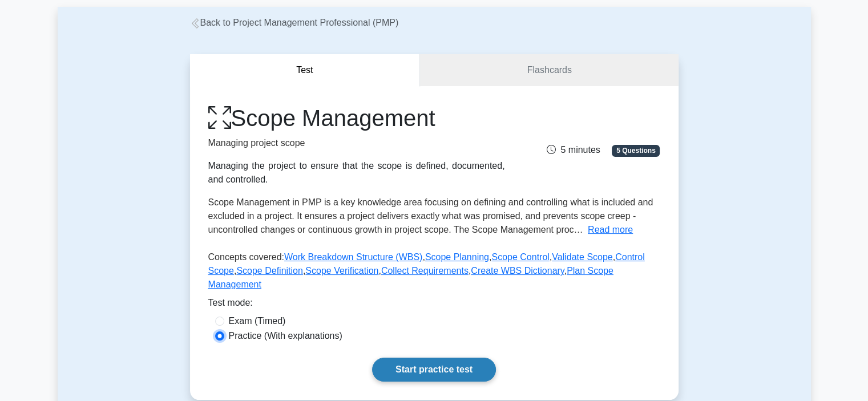 This screenshot has height=401, width=868. What do you see at coordinates (610, 230) in the screenshot?
I see `button: Read more` at bounding box center [610, 230].